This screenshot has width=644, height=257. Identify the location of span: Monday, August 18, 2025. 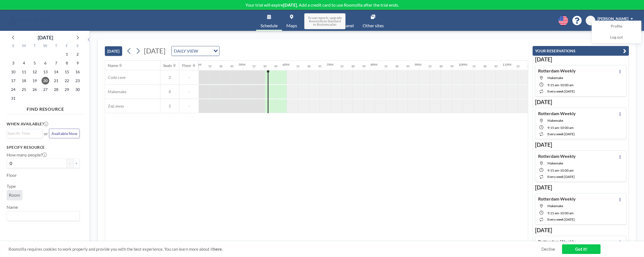
(24, 80).